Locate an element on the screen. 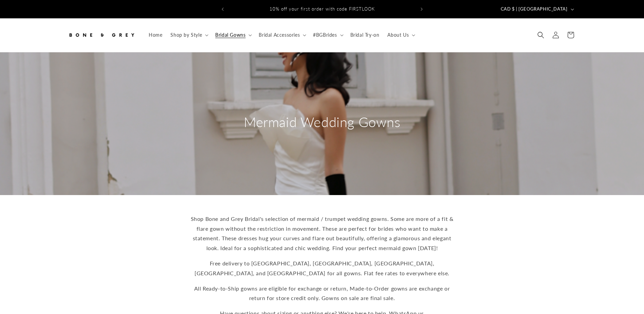  span: Bridal Gowns is located at coordinates (230, 35).